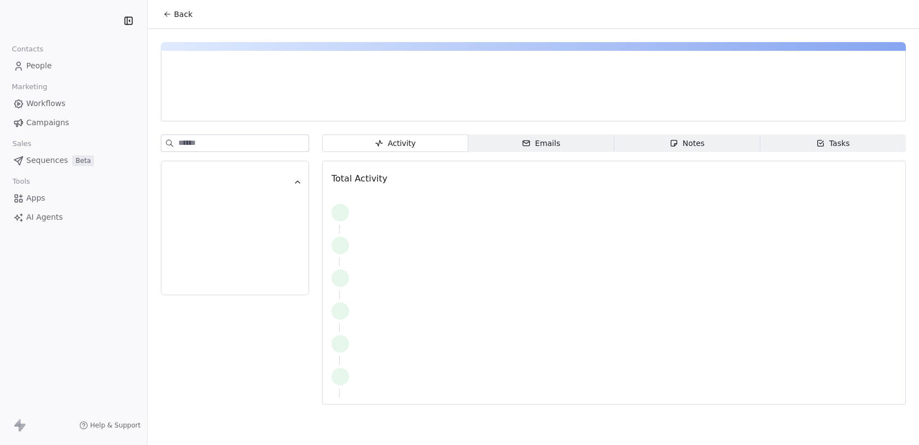 The height and width of the screenshot is (445, 919). Describe the element at coordinates (83, 161) in the screenshot. I see `span: Beta` at that location.